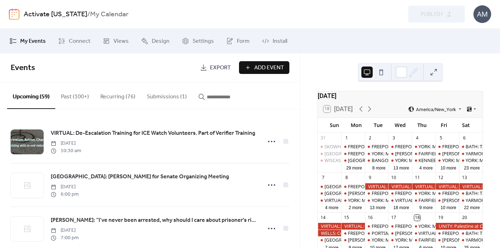  Describe the element at coordinates (33, 41) in the screenshot. I see `span: My Events` at that location.